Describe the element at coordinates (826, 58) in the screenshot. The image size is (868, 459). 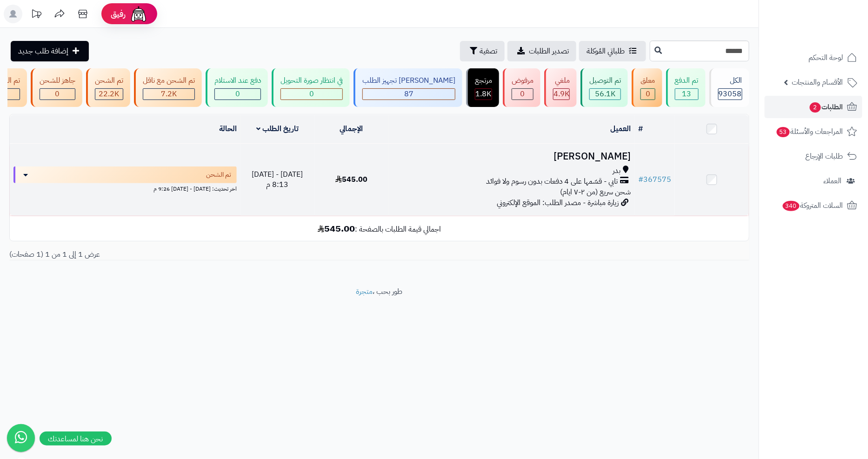
I see `span: لوحة التحكم` at that location.